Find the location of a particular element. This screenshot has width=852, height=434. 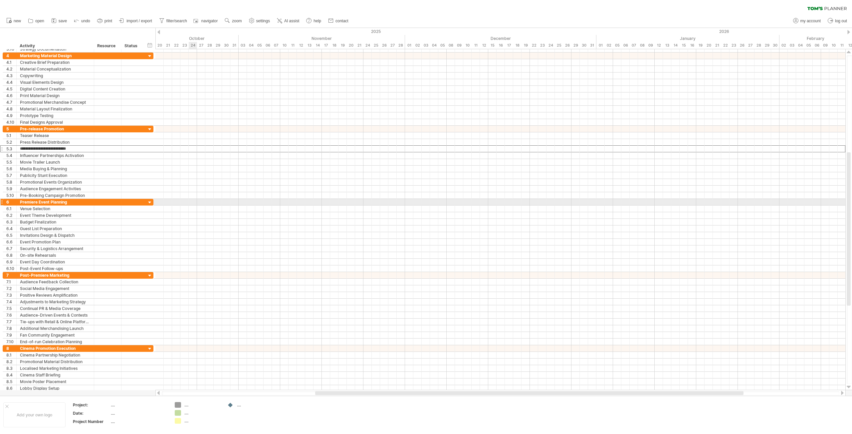

div: Material Layout Finalization is located at coordinates (55, 109).